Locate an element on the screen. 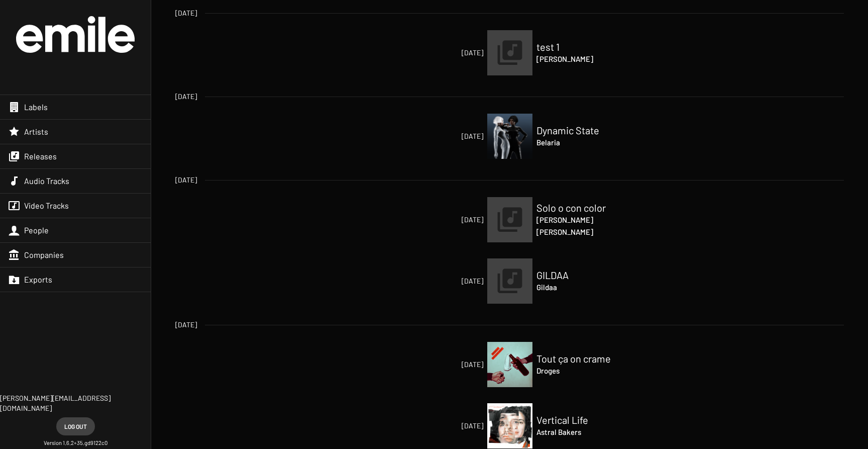  button: Log out is located at coordinates (75, 426).